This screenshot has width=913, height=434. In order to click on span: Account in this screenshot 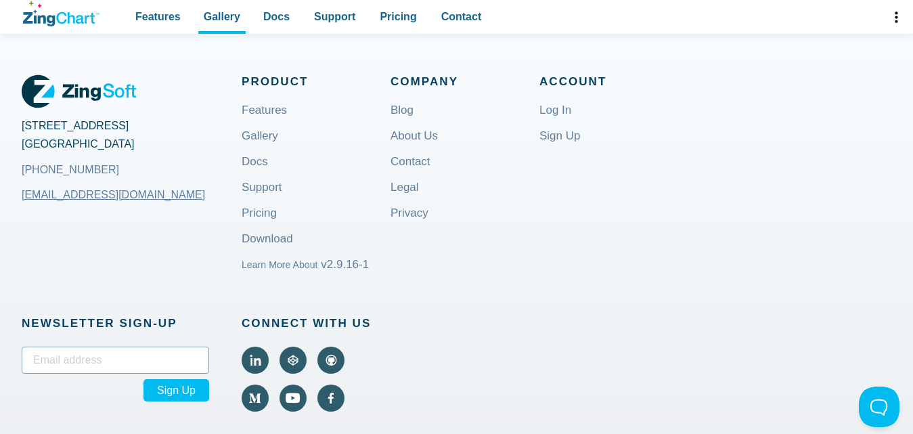, I will do `click(614, 81)`.